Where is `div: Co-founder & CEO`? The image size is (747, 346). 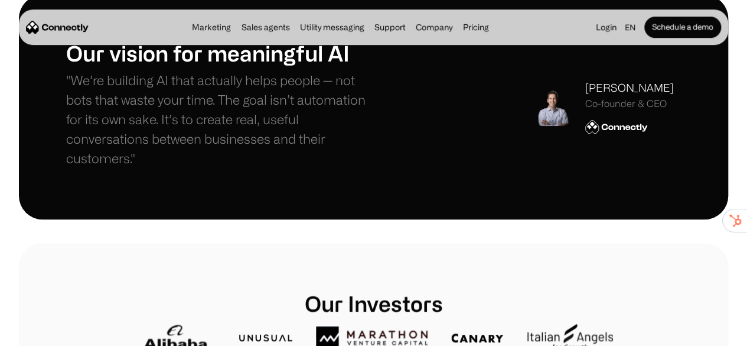 div: Co-founder & CEO is located at coordinates (630, 103).